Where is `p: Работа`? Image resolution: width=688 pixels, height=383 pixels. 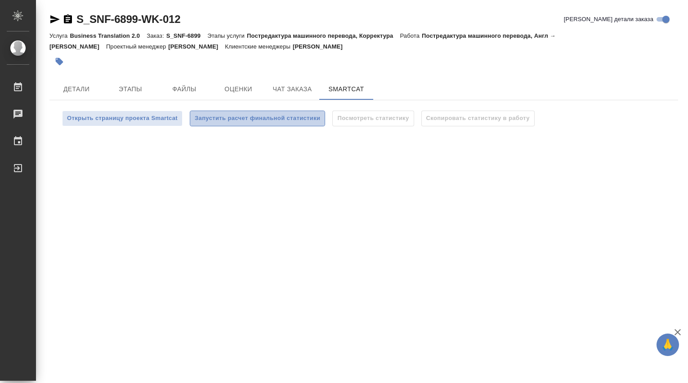 p: Работа is located at coordinates (411, 36).